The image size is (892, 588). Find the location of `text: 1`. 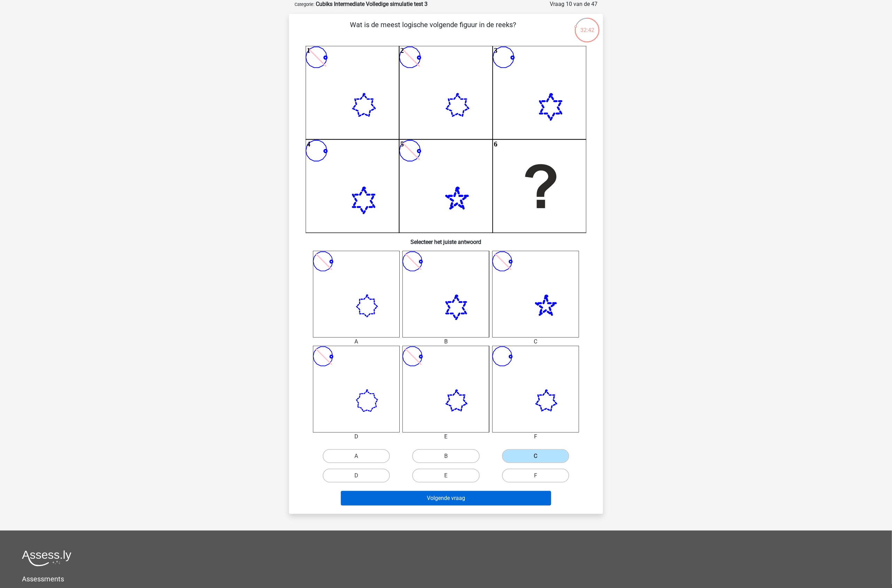

text: 1 is located at coordinates (309, 50).